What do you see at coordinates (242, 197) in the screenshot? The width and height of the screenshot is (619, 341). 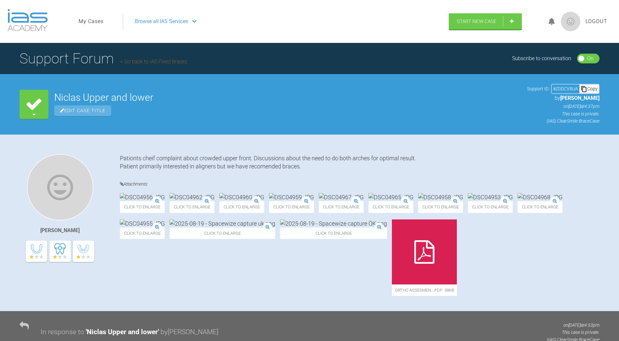 I see `img: DSC04960.JPG` at bounding box center [242, 197].